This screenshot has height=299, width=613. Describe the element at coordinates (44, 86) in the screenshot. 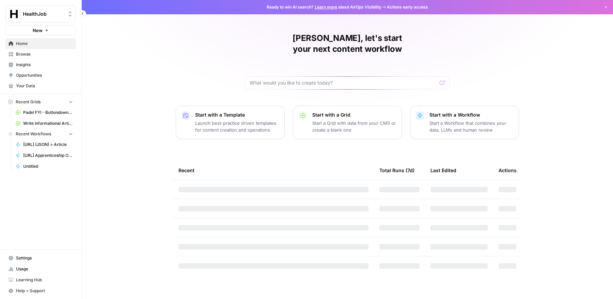

I see `span: Your Data` at that location.